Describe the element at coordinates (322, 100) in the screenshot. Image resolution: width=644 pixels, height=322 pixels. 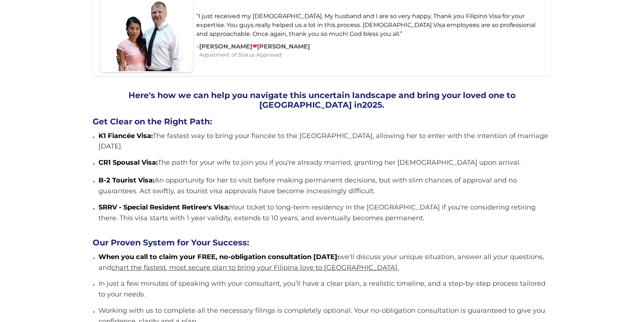
I see `h2: Here's how we can help you navigate this uncertain landscape and bring your loved one to [GEOGRAP...` at that location.